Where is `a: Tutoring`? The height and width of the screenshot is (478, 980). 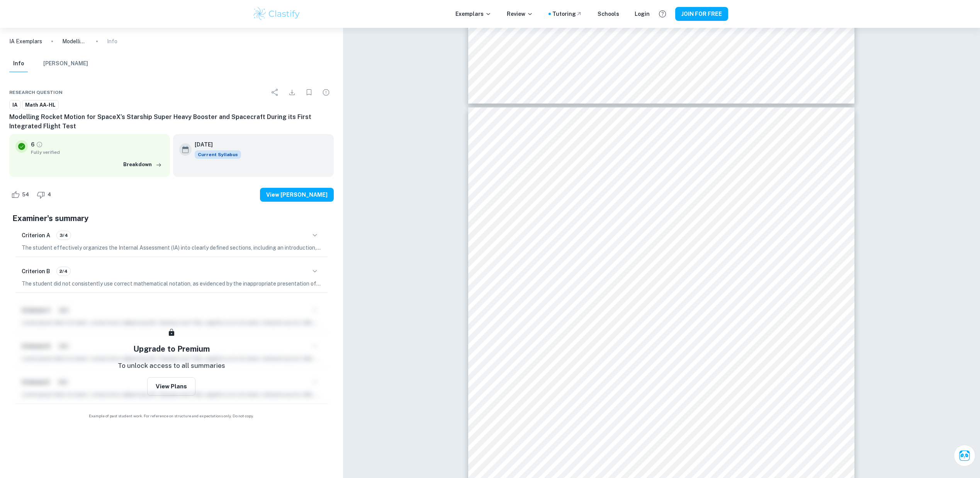 a: Tutoring is located at coordinates (567, 14).